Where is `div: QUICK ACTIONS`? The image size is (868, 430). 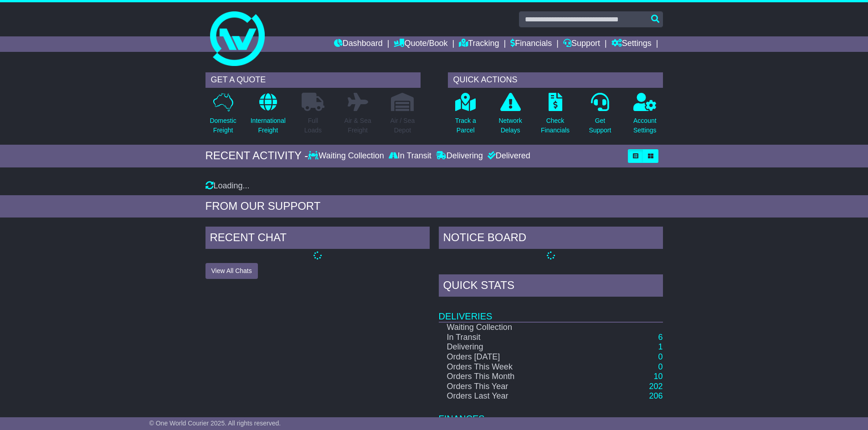
div: QUICK ACTIONS is located at coordinates (556, 80).